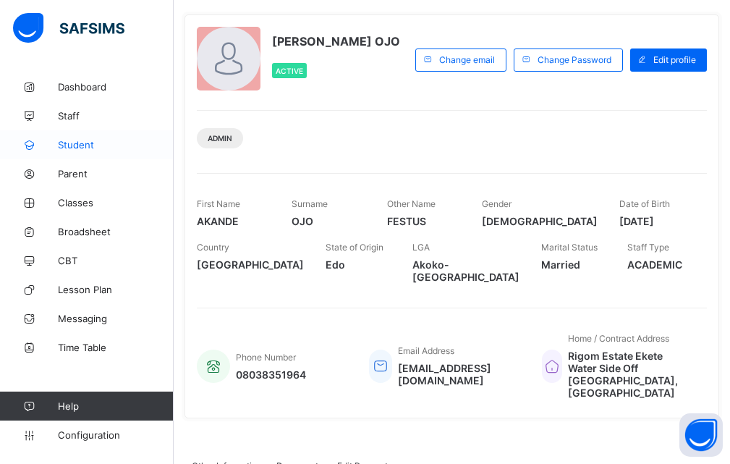  What do you see at coordinates (233, 221) in the screenshot?
I see `span: AKANDE` at bounding box center [233, 221].